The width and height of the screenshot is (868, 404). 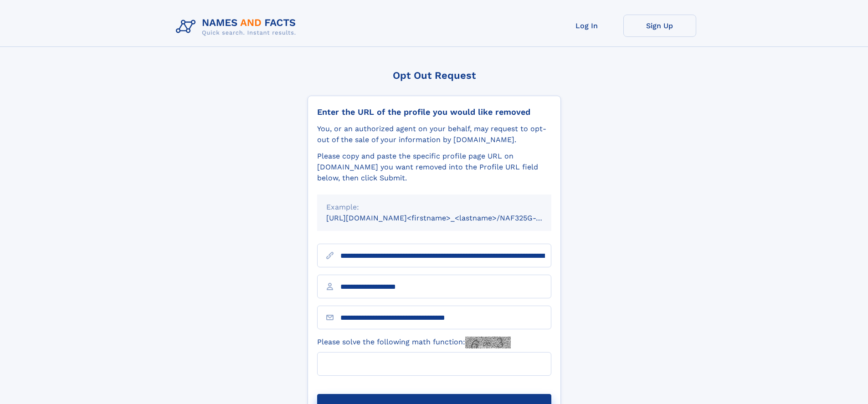 I want to click on div: Opt Out Request, so click(x=434, y=75).